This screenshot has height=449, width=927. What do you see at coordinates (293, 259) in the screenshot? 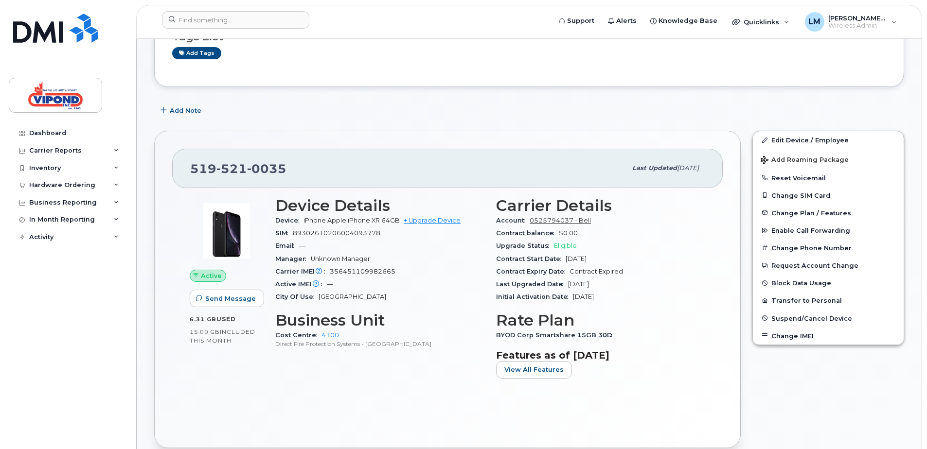
I see `span: Manager` at bounding box center [293, 259].